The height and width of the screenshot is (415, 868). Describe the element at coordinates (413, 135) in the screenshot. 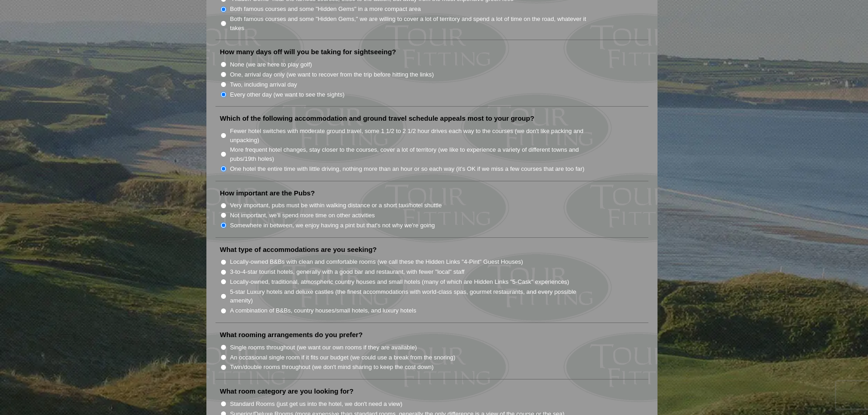

I see `label: Fewer hotel switches with moderate ground travel, some 1 1/2 to 2 1/2 hour drives each way to the...` at that location.